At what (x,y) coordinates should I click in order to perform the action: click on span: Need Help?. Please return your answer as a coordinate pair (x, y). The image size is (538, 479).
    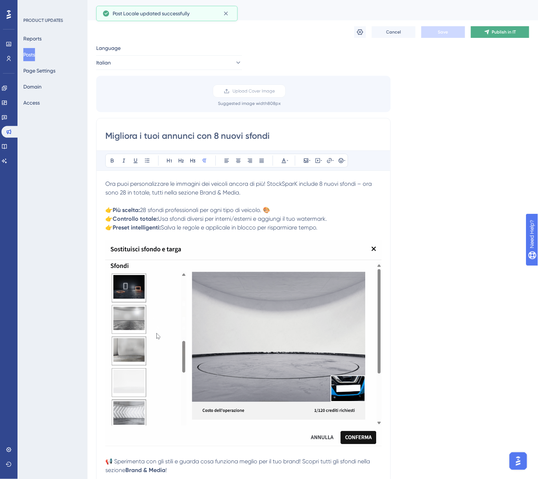
    Looking at the image, I should click on (31, 6).